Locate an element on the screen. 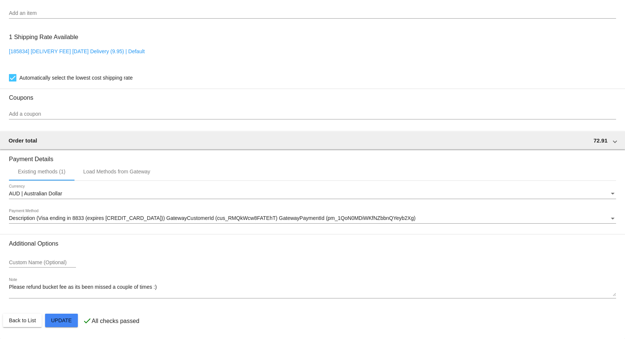 The width and height of the screenshot is (625, 339). input: Add a coupon is located at coordinates (312, 114).